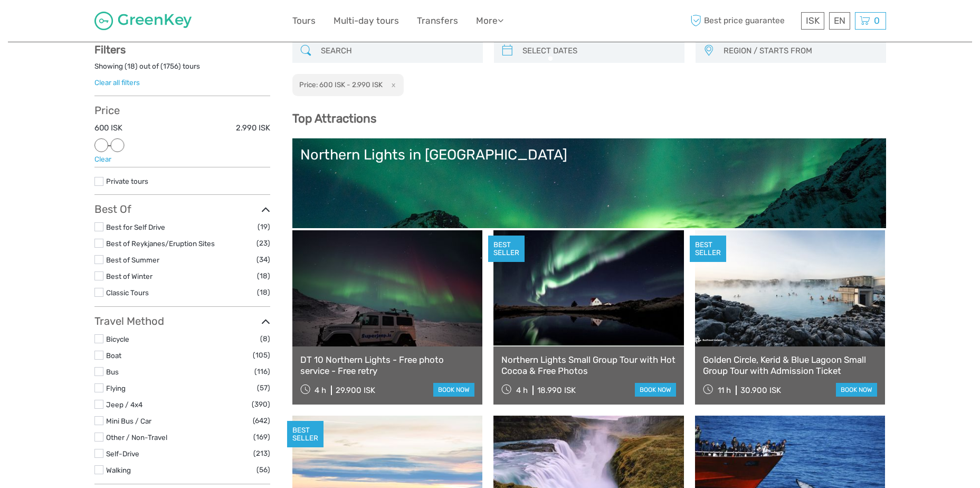  I want to click on span: (19), so click(264, 227).